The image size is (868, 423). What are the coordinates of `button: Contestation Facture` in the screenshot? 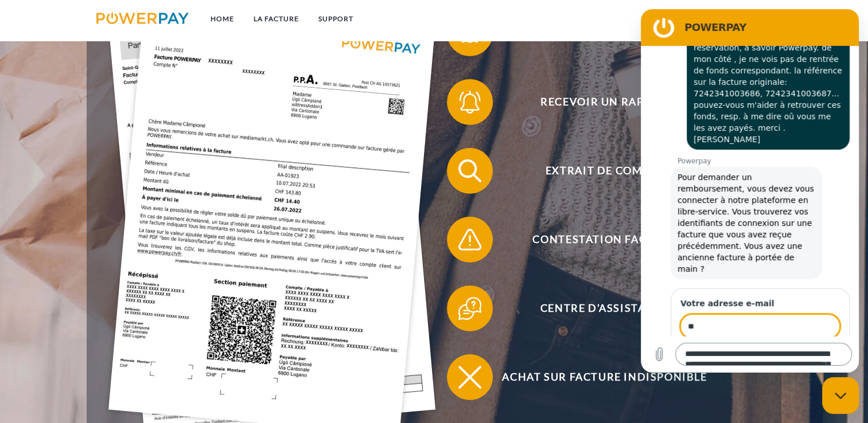 It's located at (595, 240).